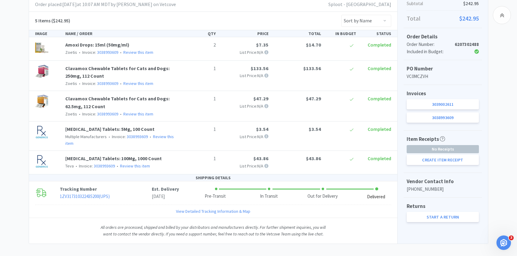 This screenshot has height=256, width=517. Describe the element at coordinates (48, 34) in the screenshot. I see `div: IMAGE` at that location.